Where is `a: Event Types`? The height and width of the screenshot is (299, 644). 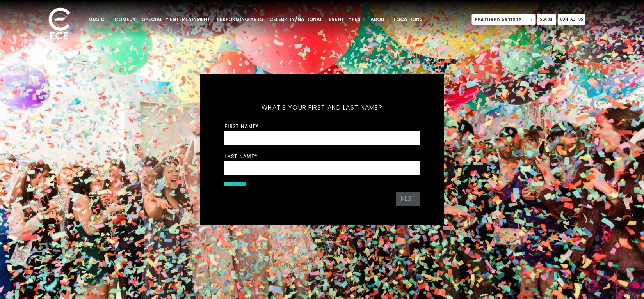 a: Event Types is located at coordinates (346, 20).